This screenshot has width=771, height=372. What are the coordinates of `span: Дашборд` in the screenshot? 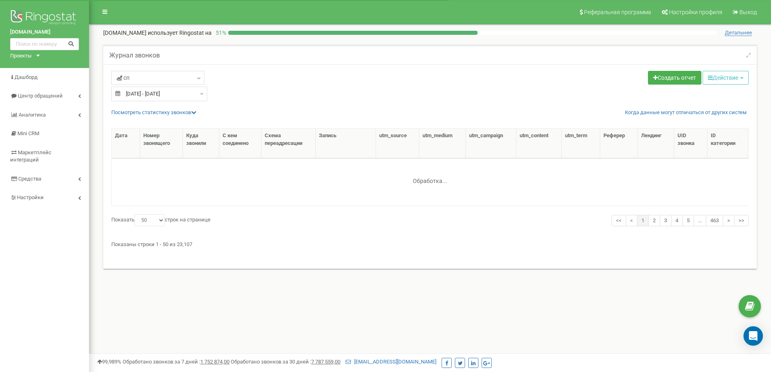 It's located at (26, 77).